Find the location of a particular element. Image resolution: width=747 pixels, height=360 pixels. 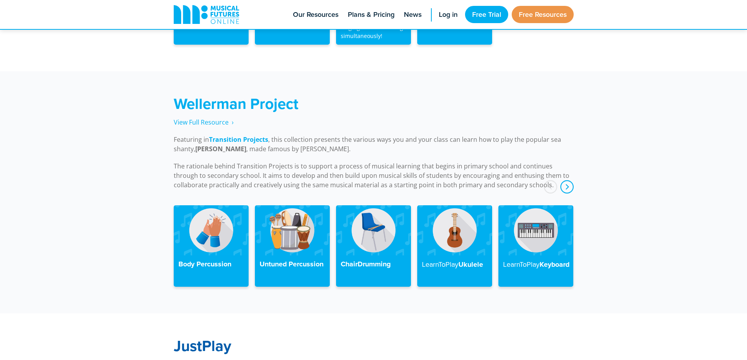

a: Body Percussion is located at coordinates (211, 246).